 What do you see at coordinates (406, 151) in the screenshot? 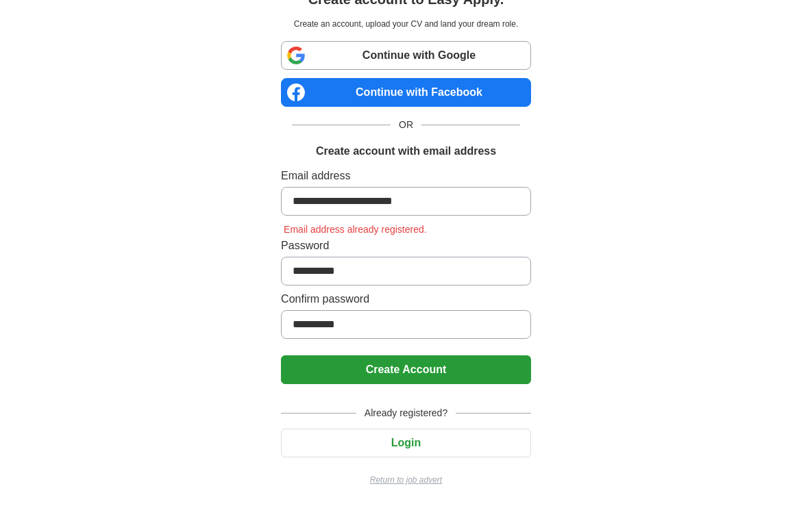
I see `h1: Create account with email address` at bounding box center [406, 151].